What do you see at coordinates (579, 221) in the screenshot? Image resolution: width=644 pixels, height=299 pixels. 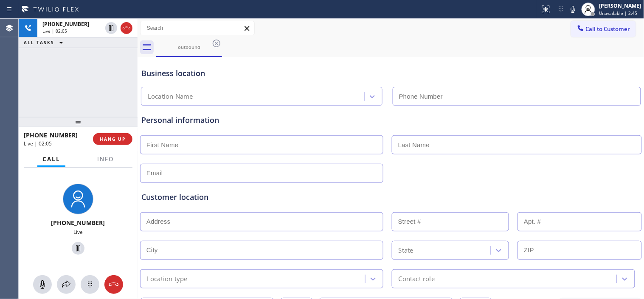 I see `input: Apt. #` at bounding box center [579, 221].